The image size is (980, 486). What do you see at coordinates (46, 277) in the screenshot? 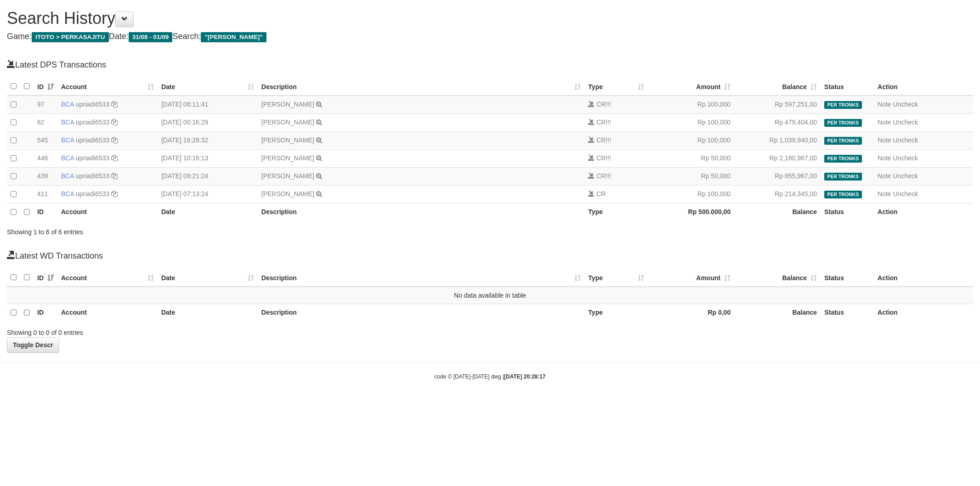
I see `th: ID: activate to sort column ascending` at bounding box center [46, 277].